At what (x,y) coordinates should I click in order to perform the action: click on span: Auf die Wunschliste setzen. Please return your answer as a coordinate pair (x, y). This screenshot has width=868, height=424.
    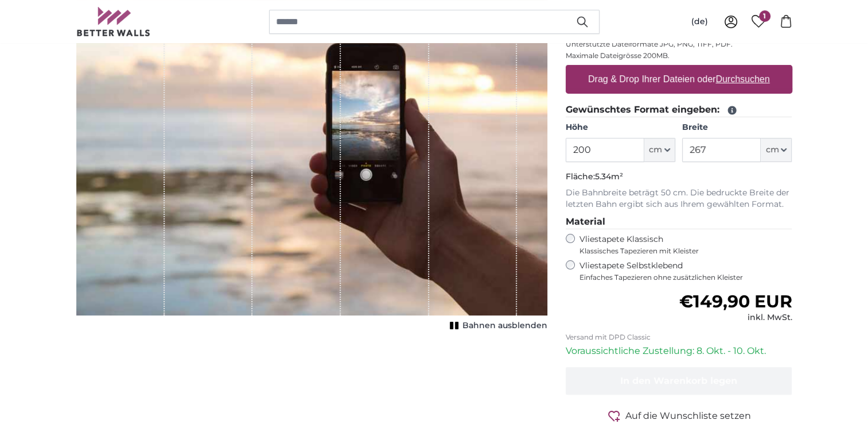
    Looking at the image, I should click on (687, 416).